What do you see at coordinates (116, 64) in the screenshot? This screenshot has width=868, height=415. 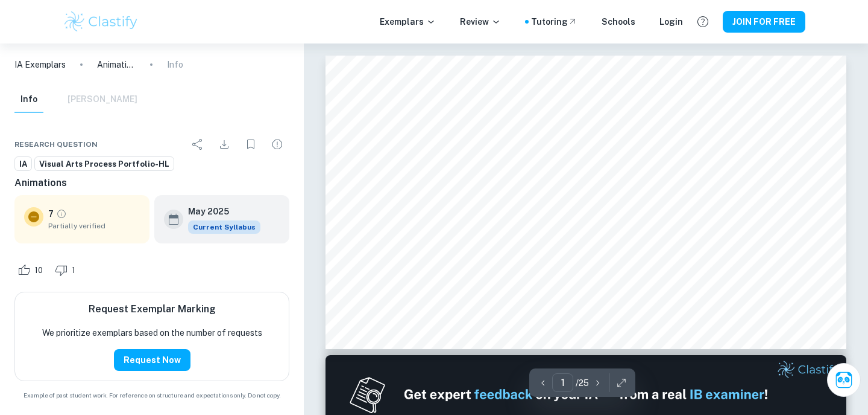 I see `p: Animations` at bounding box center [116, 64].